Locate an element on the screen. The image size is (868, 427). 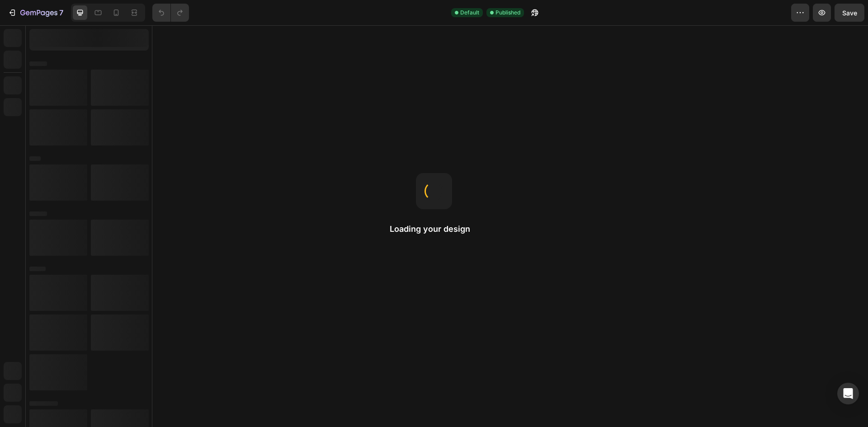
h2: Loading your design is located at coordinates (434, 229).